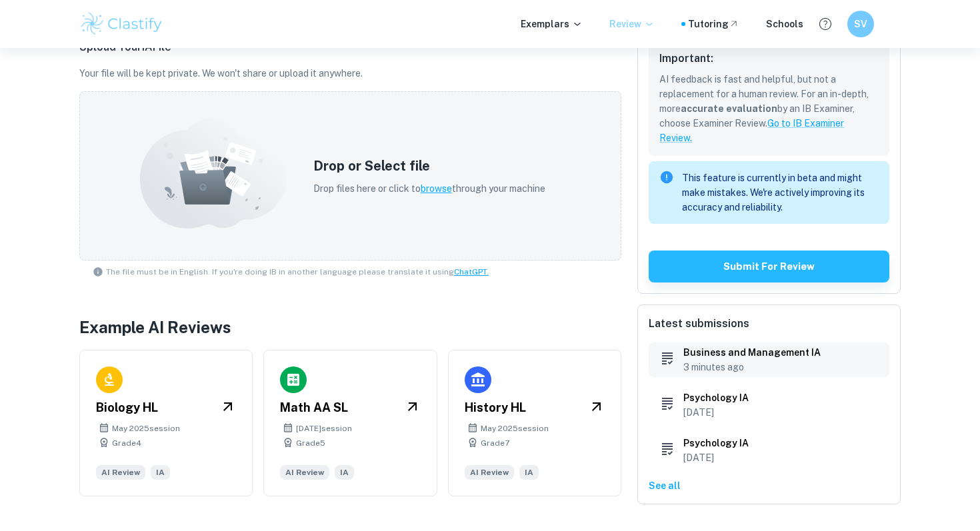 The height and width of the screenshot is (531, 980). I want to click on h5: Drop or Select file, so click(429, 166).